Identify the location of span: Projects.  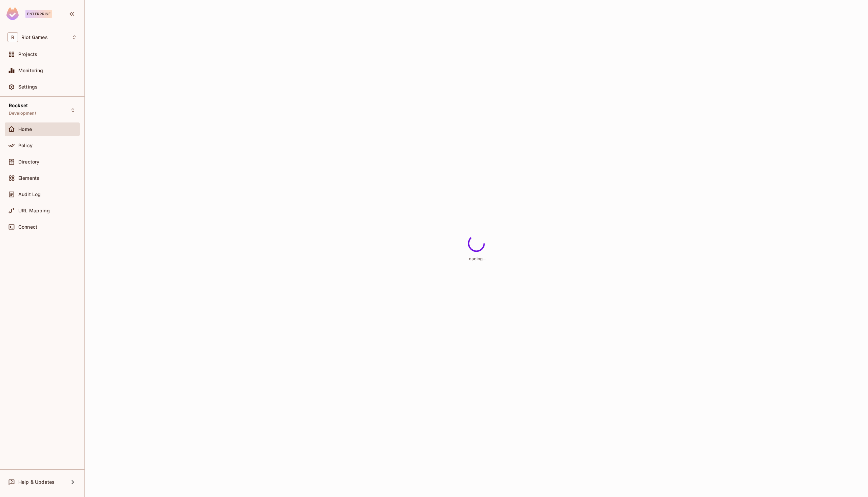
(27, 54).